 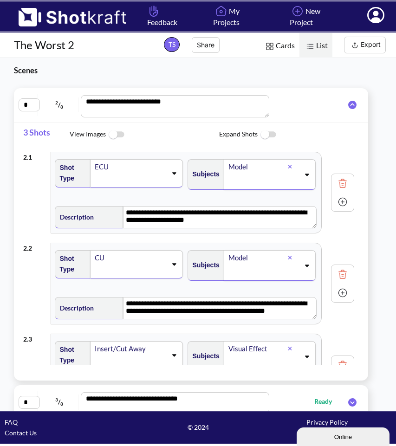 I want to click on span: Cards, so click(x=279, y=46).